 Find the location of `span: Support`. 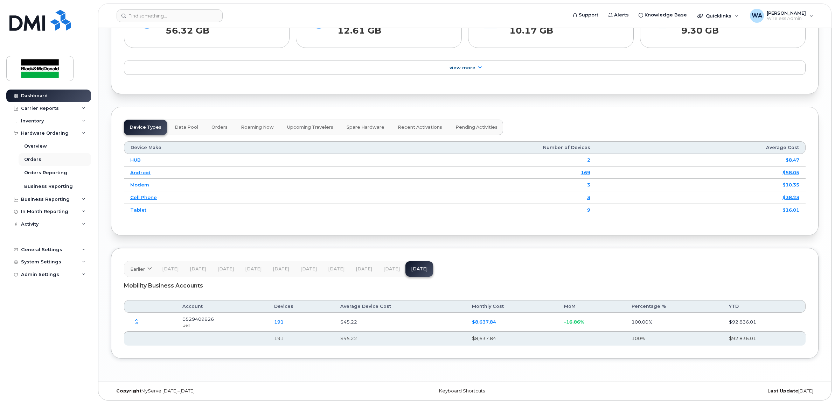

span: Support is located at coordinates (589, 15).